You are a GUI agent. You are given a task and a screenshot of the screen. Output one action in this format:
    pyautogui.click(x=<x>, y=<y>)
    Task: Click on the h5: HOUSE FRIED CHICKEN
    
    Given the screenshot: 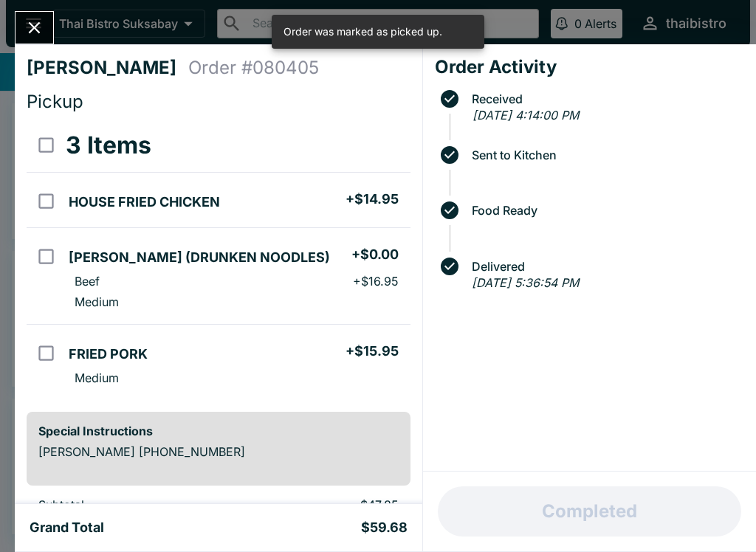 What is the action you would take?
    pyautogui.click(x=144, y=202)
    